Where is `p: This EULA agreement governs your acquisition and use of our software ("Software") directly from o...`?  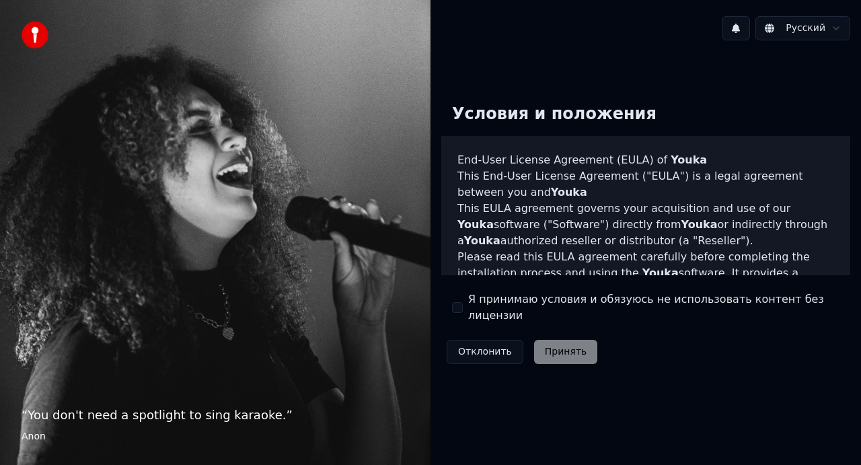 p: This EULA agreement governs your acquisition and use of our software ("Software") directly from o... is located at coordinates (645, 225).